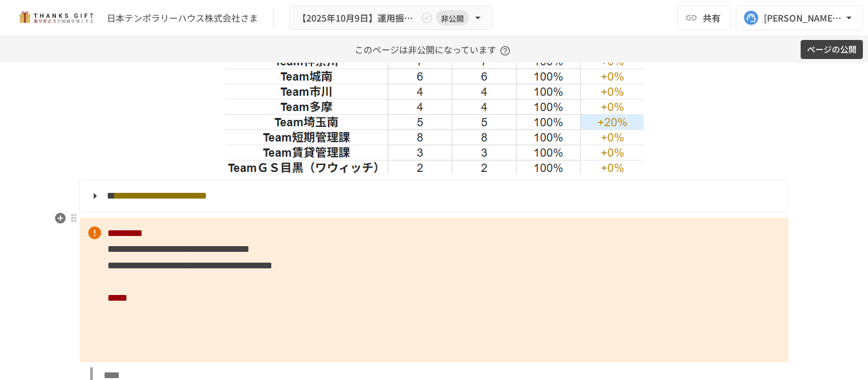  Describe the element at coordinates (711, 18) in the screenshot. I see `span: 共有` at that location.